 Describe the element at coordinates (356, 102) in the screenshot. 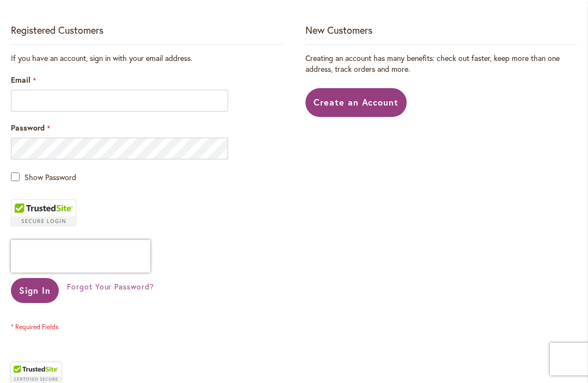

I see `span: Create an Account` at that location.